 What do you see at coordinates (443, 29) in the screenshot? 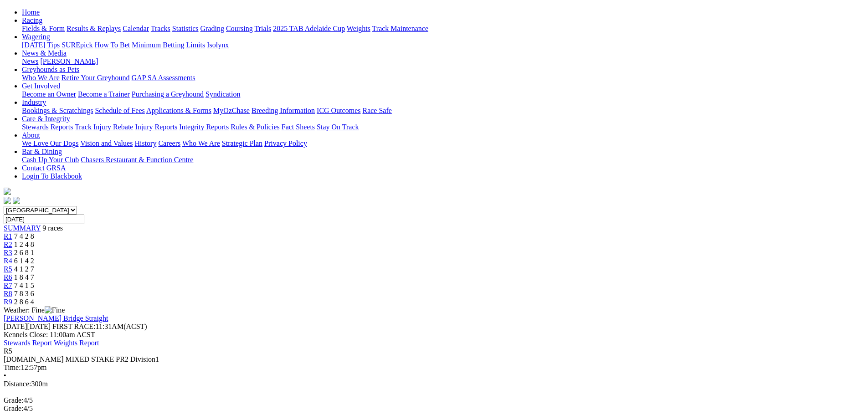
I see `div: Racing` at bounding box center [443, 29].